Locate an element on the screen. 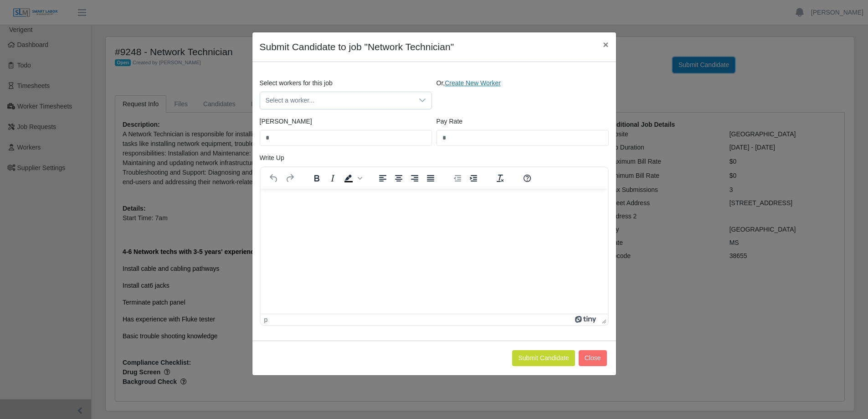 The image size is (868, 419). span: Select a worker... is located at coordinates (337, 100).